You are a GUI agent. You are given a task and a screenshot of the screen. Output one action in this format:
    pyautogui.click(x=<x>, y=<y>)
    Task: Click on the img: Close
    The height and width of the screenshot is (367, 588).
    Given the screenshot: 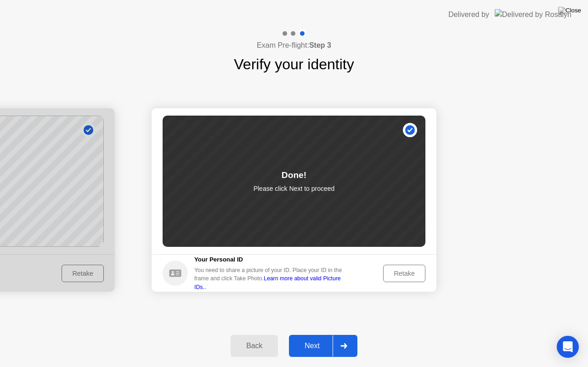 What is the action you would take?
    pyautogui.click(x=569, y=10)
    